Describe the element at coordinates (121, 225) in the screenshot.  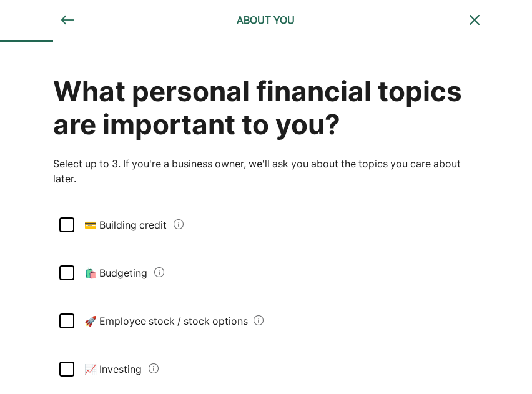
I see `div: 💳 Building credit` at that location.